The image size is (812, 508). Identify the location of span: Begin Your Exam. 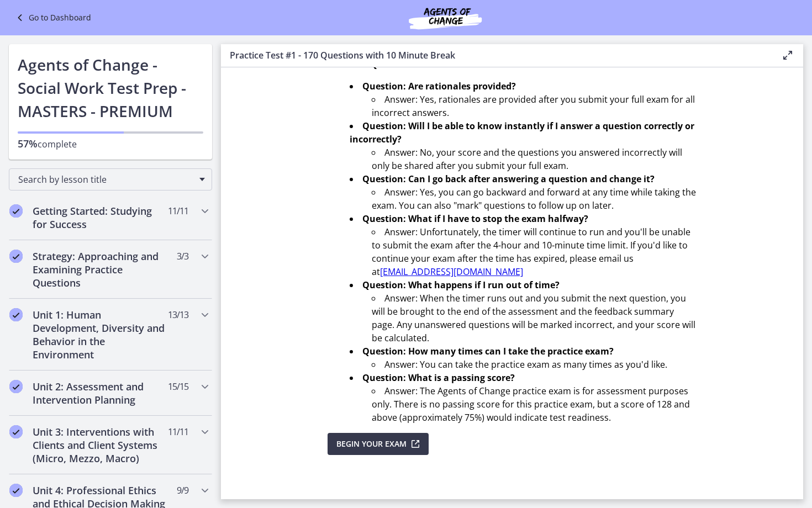
(371, 444).